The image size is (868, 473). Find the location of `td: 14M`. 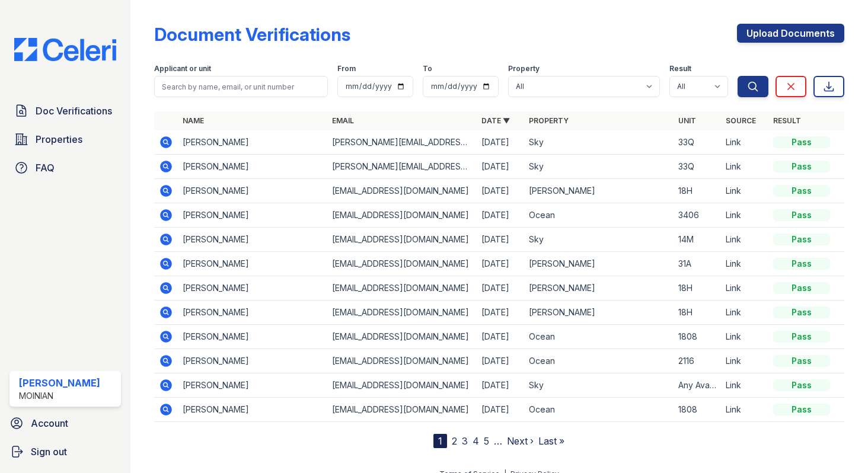

td: 14M is located at coordinates (697, 239).